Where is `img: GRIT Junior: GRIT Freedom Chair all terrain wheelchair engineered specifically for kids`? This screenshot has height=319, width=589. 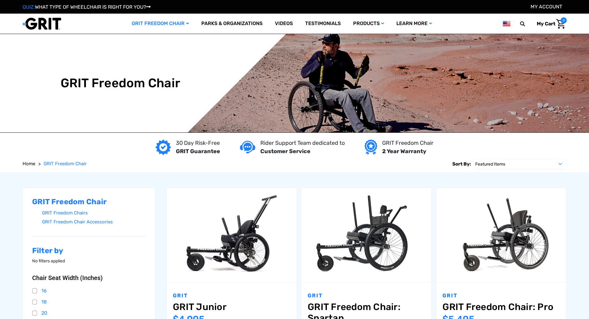 img: GRIT Junior: GRIT Freedom Chair all terrain wheelchair engineered specifically for kids is located at coordinates (232, 235).